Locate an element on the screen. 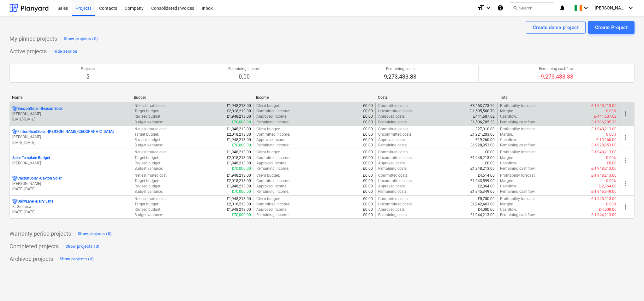 This screenshot has width=644, height=301. div: Costs is located at coordinates (436, 98).